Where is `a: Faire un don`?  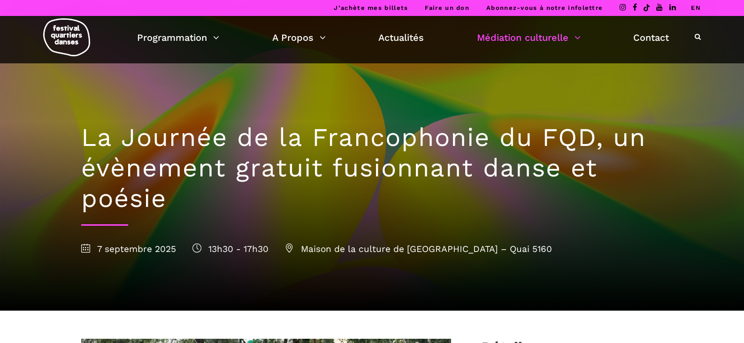 a: Faire un don is located at coordinates (447, 8).